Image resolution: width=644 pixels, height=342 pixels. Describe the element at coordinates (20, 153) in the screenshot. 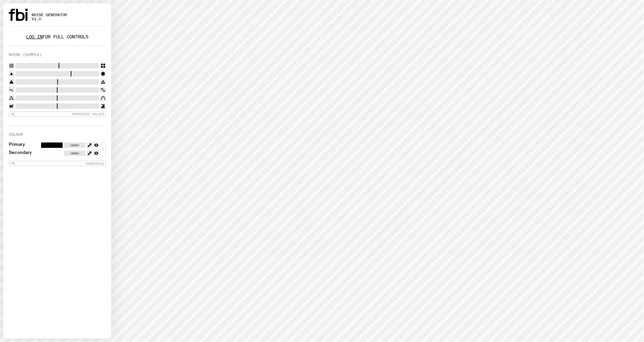

I see `label: Secondary` at that location.